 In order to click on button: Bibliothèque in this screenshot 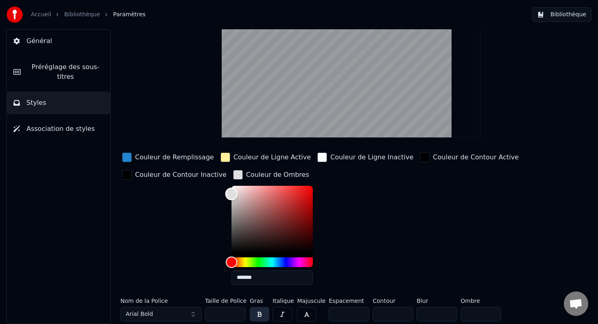, I will do `click(562, 15)`.